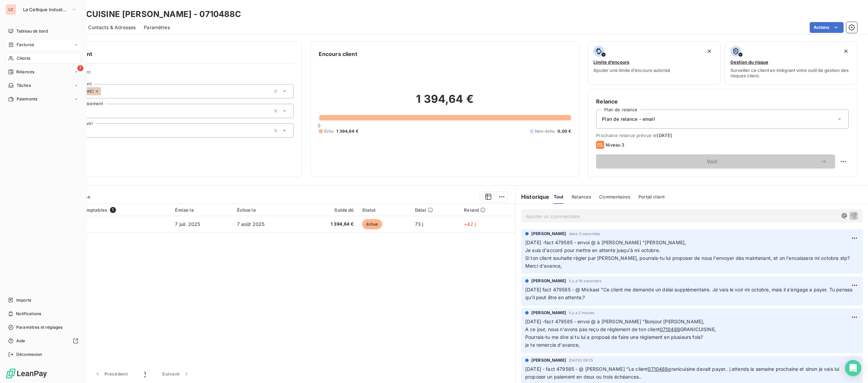 This screenshot has height=383, width=868. What do you see at coordinates (251, 224) in the screenshot?
I see `span: 7 août 2025` at bounding box center [251, 224].